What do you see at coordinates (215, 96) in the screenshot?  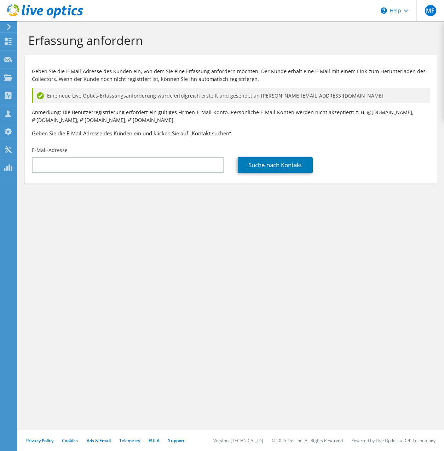 I see `span: Eine neue Live Optics-Erfassungsanforderung wurde erfolgreich erstellt und gesendet an [PERSON_NA...` at bounding box center [215, 96].